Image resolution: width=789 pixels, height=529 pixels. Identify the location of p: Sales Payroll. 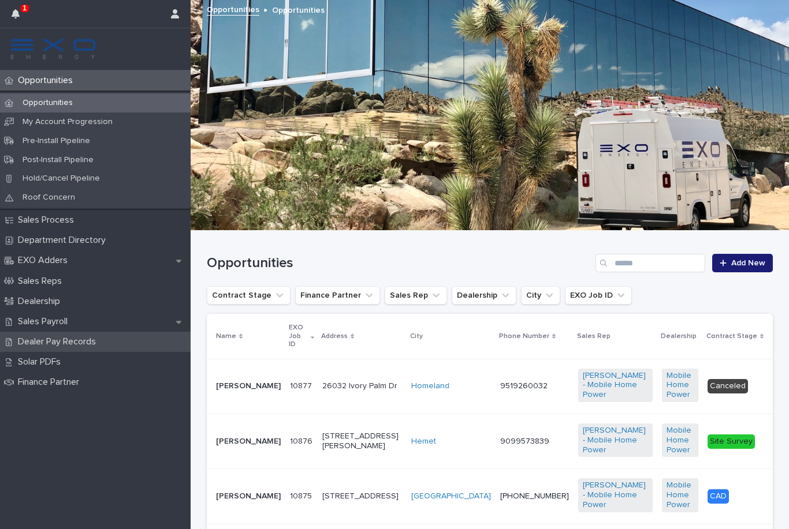
(45, 322).